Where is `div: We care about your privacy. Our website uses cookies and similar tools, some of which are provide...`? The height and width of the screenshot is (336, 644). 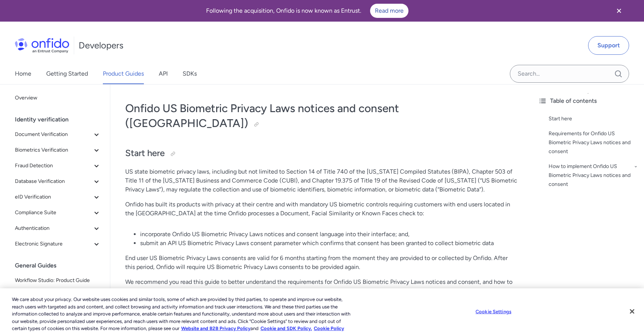 div: We care about your privacy. Our website uses cookies and similar tools, some of which are provide... is located at coordinates (183, 314).